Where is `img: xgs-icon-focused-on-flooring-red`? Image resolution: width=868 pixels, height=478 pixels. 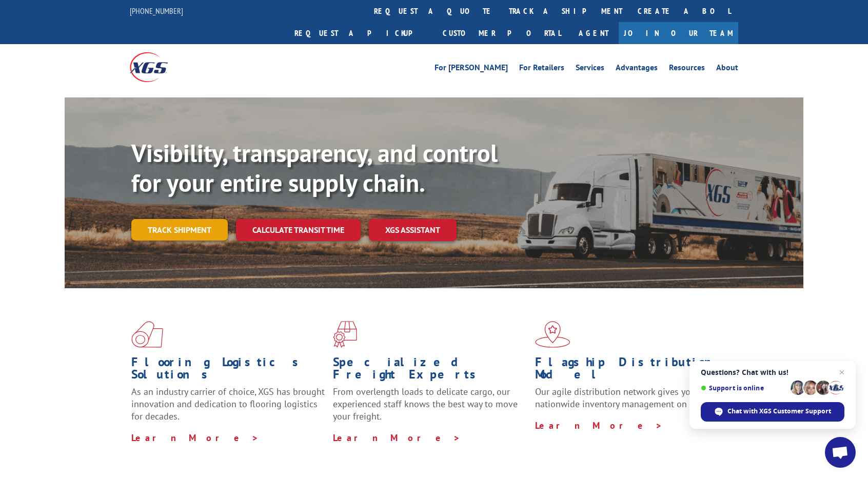 img: xgs-icon-focused-on-flooring-red is located at coordinates (345, 335).